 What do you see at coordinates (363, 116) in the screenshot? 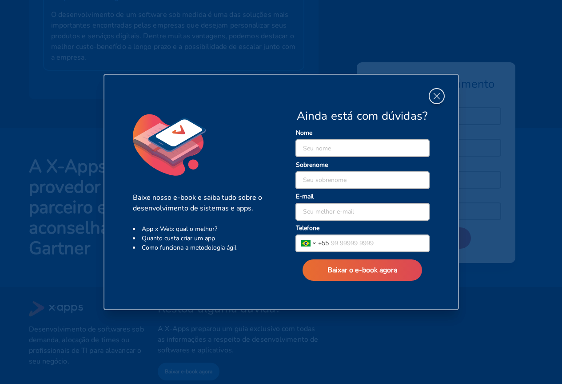
I see `span: Ainda está com dúvidas?` at bounding box center [363, 116].